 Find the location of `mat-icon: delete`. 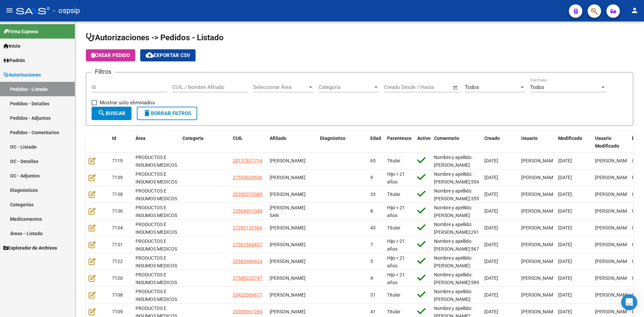

mat-icon: delete is located at coordinates (147, 113).